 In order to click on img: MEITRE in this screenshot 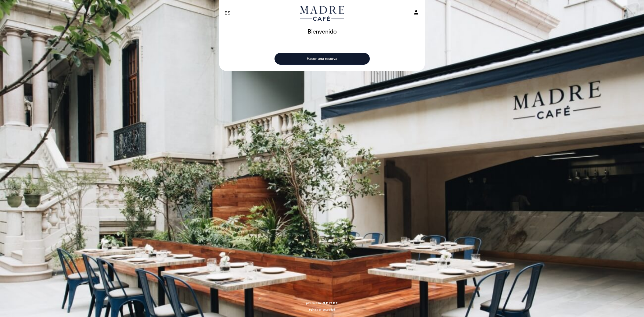, I will do `click(330, 303)`.